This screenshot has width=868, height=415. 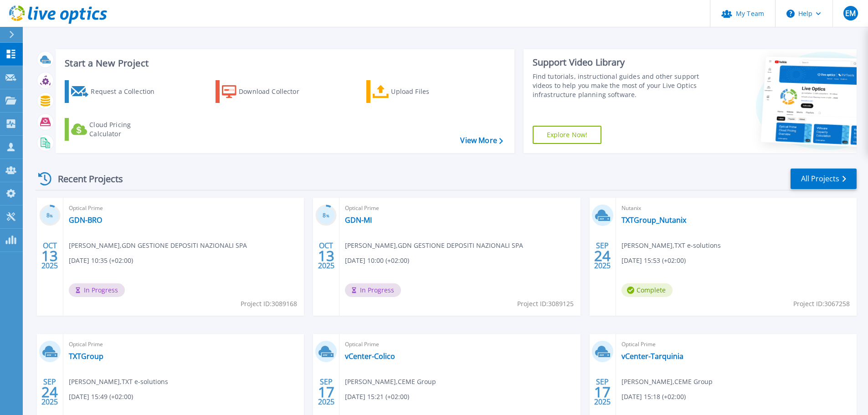 I want to click on span: Project ID: 3067258, so click(x=822, y=304).